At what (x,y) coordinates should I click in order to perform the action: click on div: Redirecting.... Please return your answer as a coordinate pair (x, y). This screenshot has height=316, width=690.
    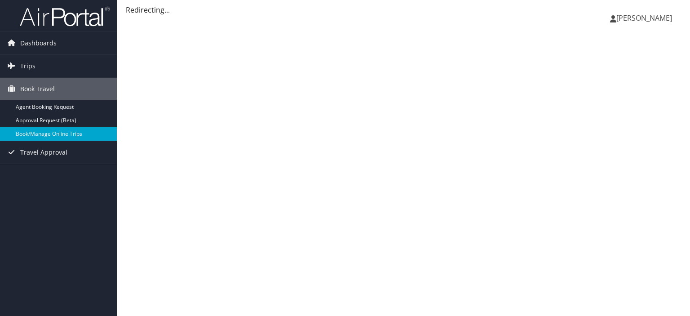
    Looking at the image, I should click on (403, 10).